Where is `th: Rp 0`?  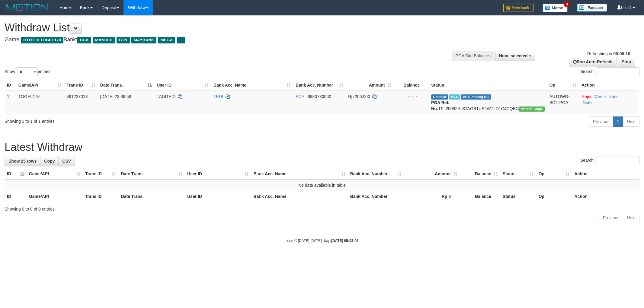
th: Rp 0 is located at coordinates (432, 197).